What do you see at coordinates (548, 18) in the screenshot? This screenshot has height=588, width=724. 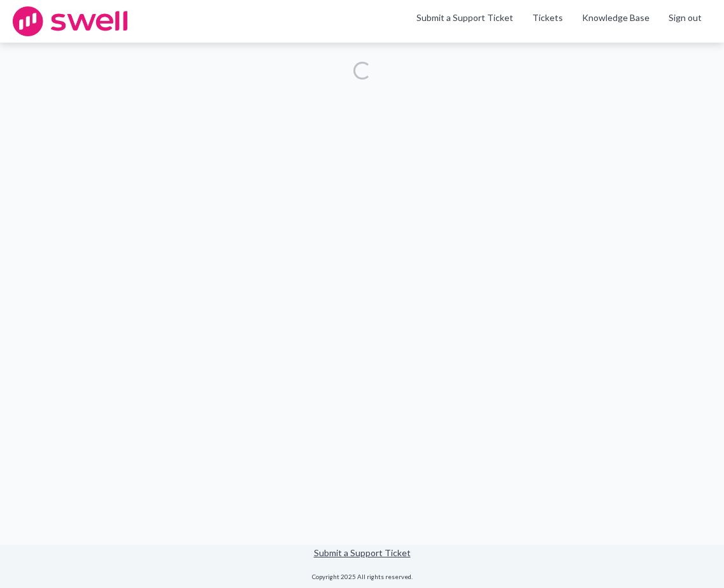 I see `a: Tickets` at bounding box center [548, 18].